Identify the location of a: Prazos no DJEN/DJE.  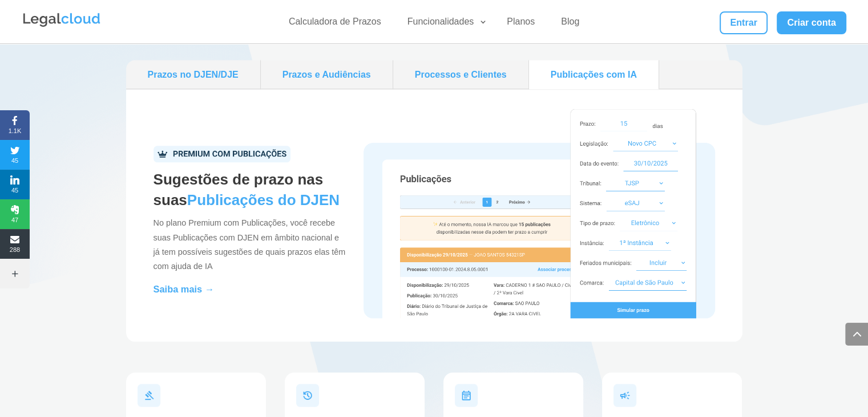
(193, 74).